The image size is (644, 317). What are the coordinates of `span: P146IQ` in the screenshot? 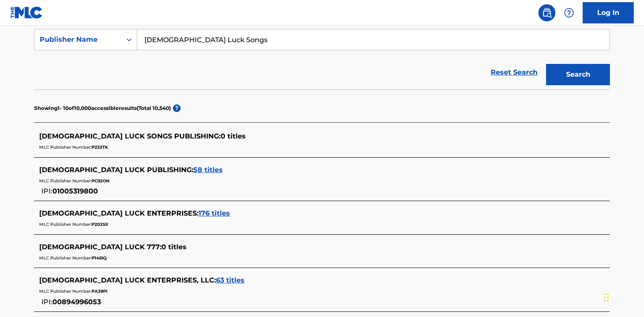 It's located at (99, 258).